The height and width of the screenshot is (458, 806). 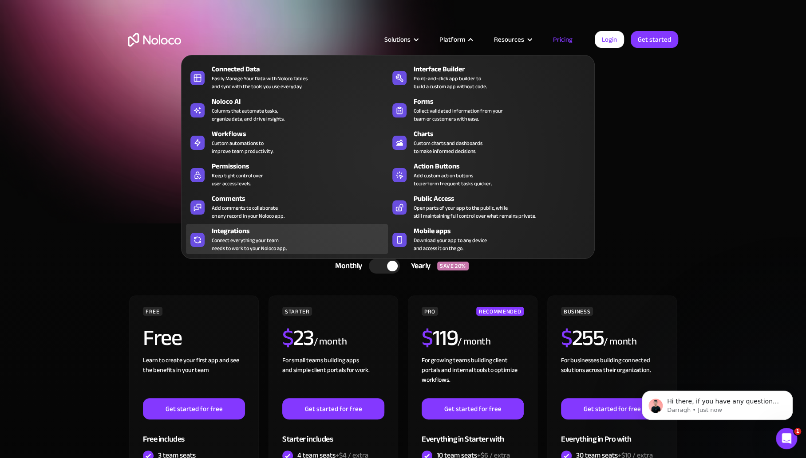 What do you see at coordinates (563, 39) in the screenshot?
I see `a: Pricing` at bounding box center [563, 39].